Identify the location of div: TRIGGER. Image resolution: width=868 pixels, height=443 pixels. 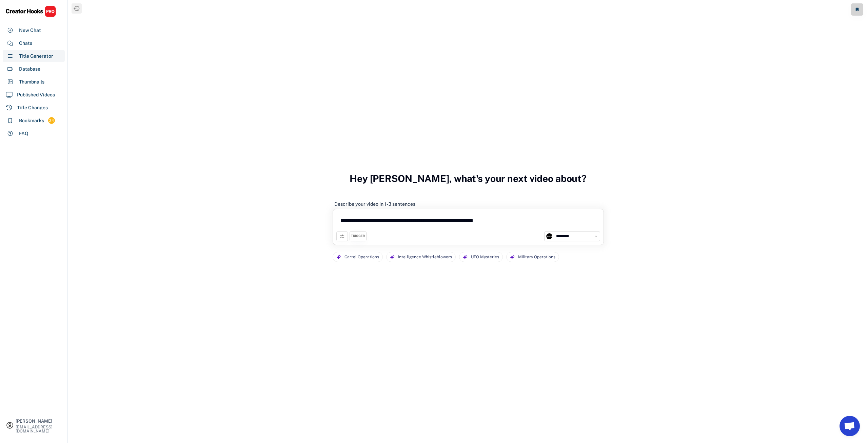
(358, 236).